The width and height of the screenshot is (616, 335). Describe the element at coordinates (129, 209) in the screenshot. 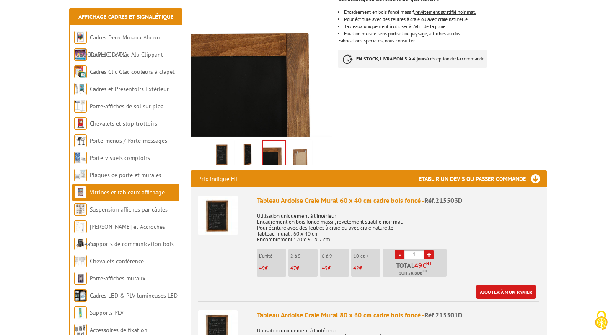

I see `a: Suspension affiches par câbles` at that location.